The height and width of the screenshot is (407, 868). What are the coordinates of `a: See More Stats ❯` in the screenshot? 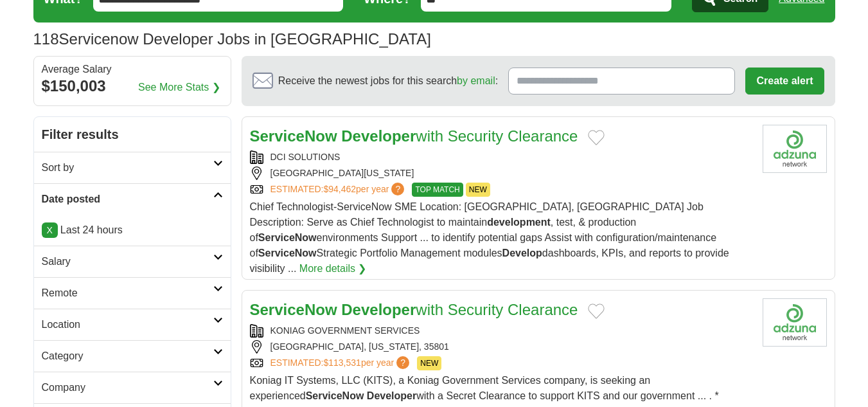 It's located at (180, 87).